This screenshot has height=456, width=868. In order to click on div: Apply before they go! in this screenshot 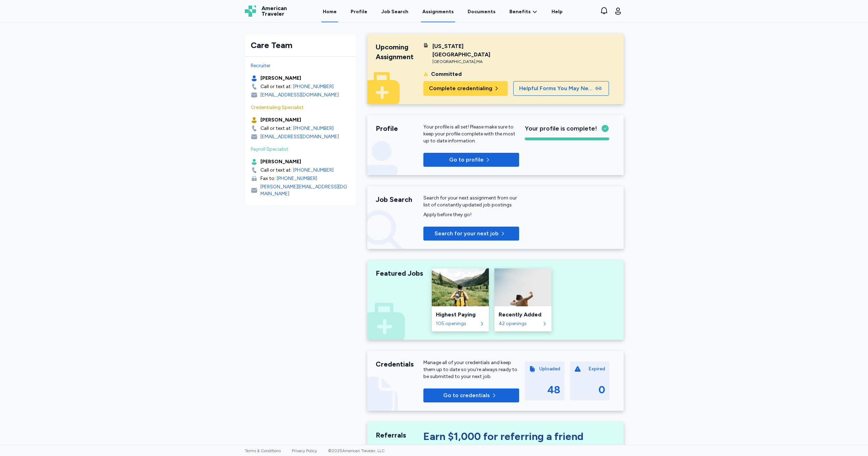, I will do `click(471, 215)`.